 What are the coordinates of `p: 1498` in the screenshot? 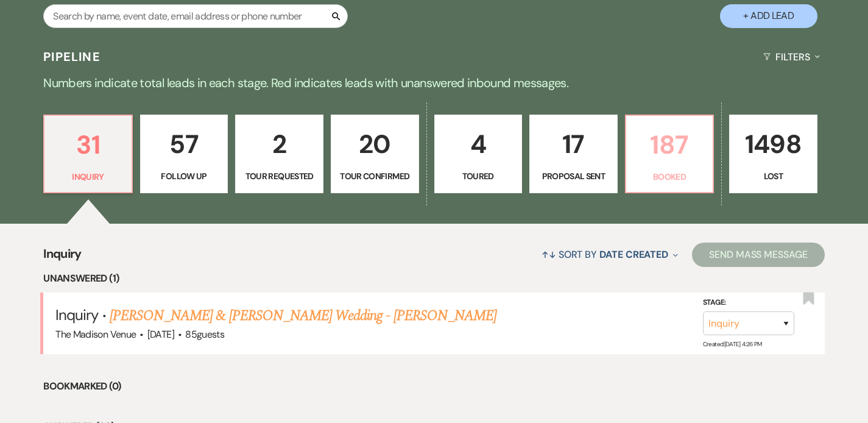 It's located at (773, 144).